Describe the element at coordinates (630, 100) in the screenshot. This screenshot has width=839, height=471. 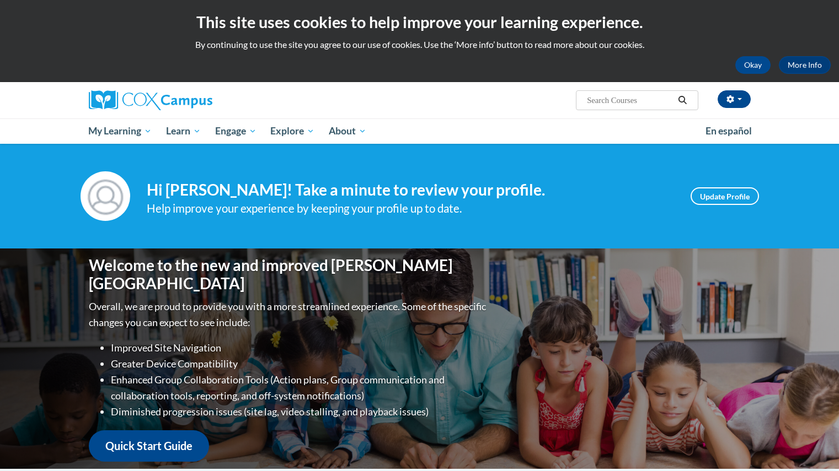
I see `input: Search Courses` at that location.